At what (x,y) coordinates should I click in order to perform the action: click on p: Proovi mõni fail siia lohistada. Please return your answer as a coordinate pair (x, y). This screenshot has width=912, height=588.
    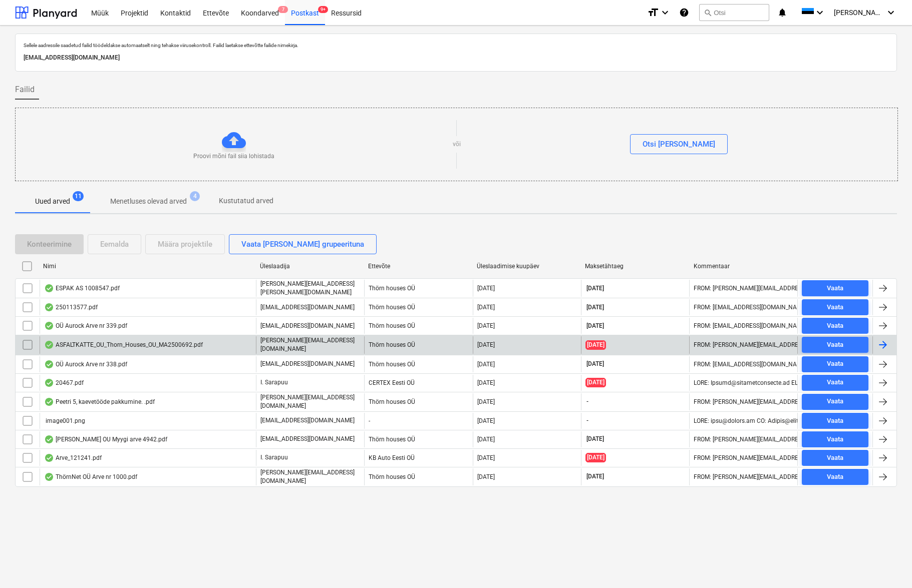
    Looking at the image, I should click on (234, 156).